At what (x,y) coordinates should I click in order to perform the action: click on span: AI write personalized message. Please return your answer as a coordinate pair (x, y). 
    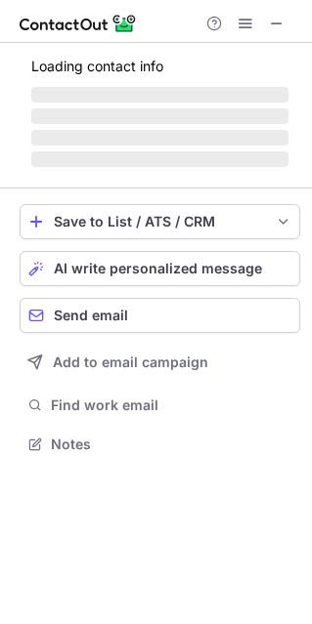
    Looking at the image, I should click on (157, 269).